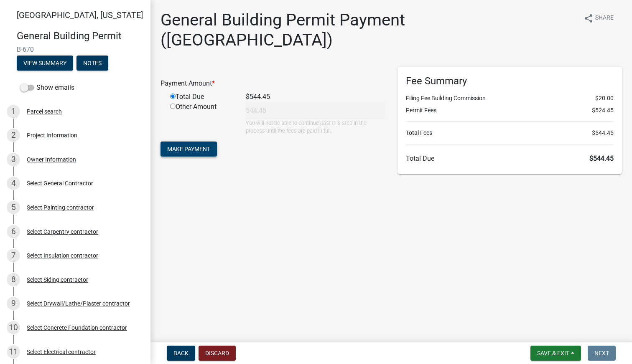 Image resolution: width=632 pixels, height=364 pixels. I want to click on div: 11, so click(13, 352).